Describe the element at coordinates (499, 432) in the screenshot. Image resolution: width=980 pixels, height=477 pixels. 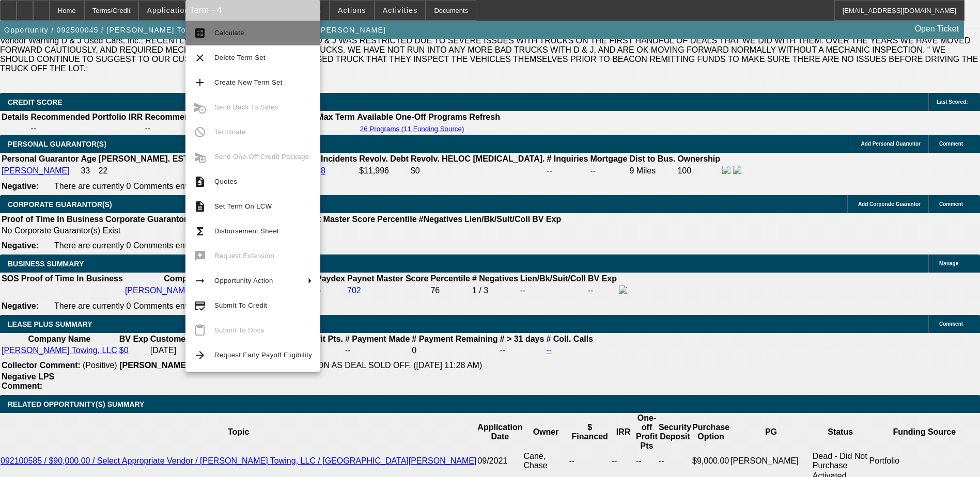
I see `th: Application Date` at that location.